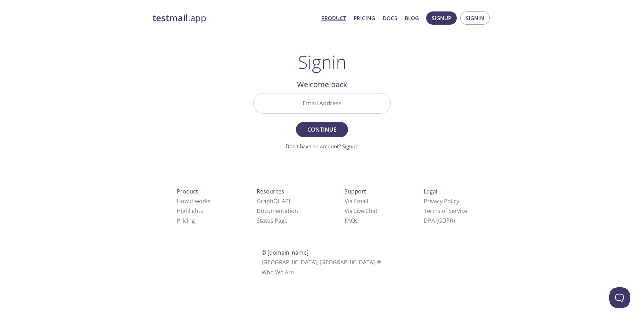  What do you see at coordinates (357, 220) in the screenshot?
I see `span: s` at bounding box center [357, 220].